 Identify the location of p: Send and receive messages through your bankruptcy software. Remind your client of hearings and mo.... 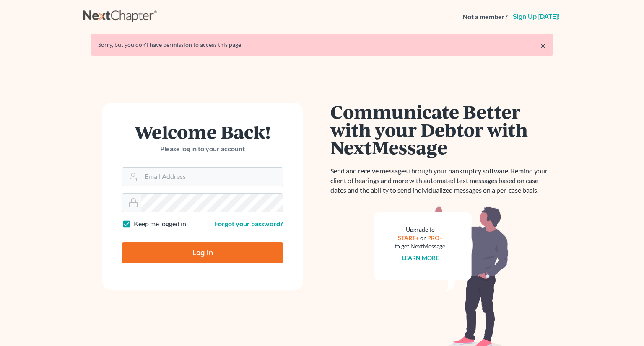
(442, 180).